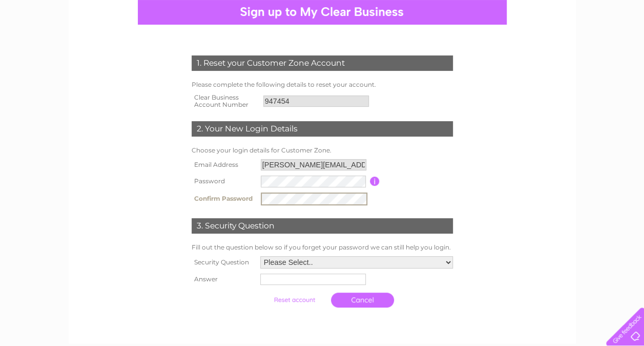 The height and width of the screenshot is (346, 644). I want to click on td: Choose your login details for Customer Zone., so click(322, 150).